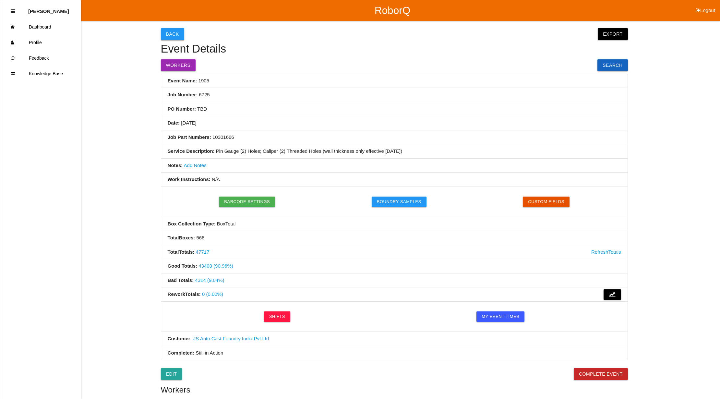 The width and height of the screenshot is (720, 399). I want to click on button: Back, so click(173, 34).